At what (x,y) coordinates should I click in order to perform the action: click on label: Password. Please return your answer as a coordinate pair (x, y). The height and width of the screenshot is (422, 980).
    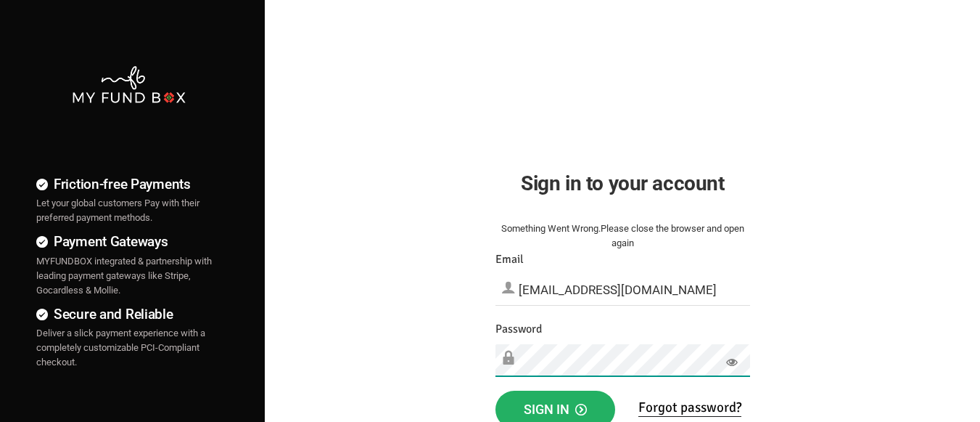
    Looking at the image, I should click on (519, 329).